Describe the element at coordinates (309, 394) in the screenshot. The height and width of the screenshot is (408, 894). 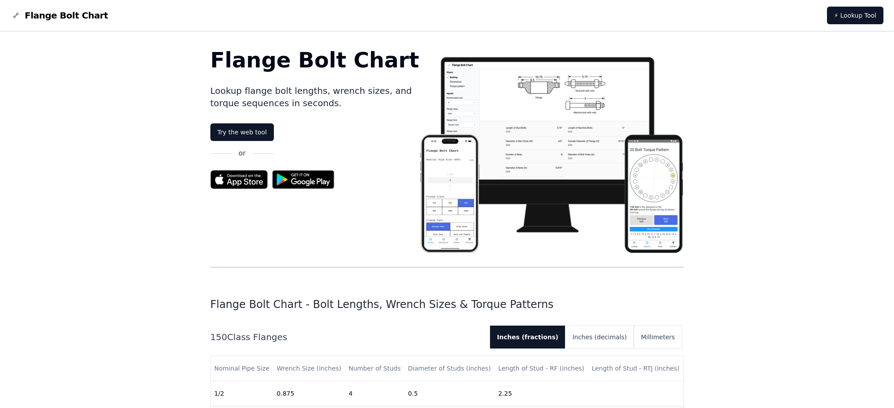
I see `td: 0.875` at that location.